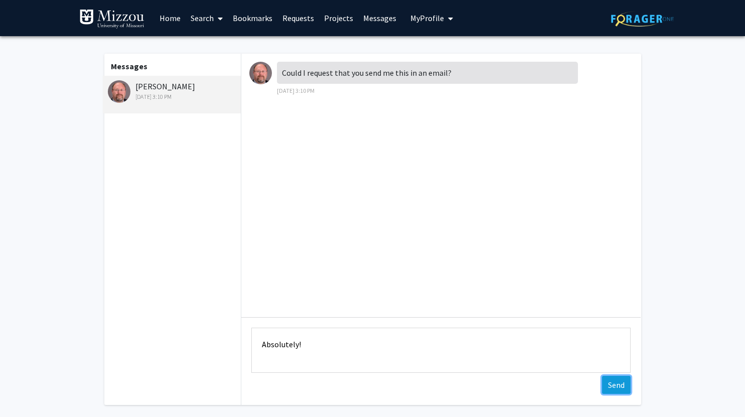 Image resolution: width=745 pixels, height=417 pixels. Describe the element at coordinates (207, 18) in the screenshot. I see `a: Search` at that location.